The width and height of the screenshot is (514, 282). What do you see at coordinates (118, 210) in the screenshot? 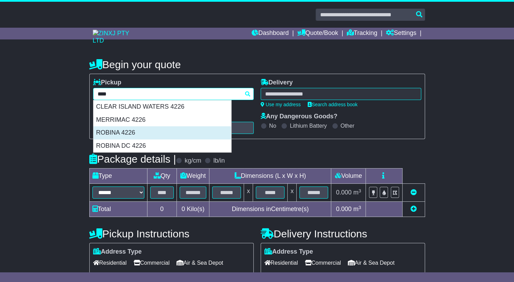
I see `td: Total` at bounding box center [118, 210].